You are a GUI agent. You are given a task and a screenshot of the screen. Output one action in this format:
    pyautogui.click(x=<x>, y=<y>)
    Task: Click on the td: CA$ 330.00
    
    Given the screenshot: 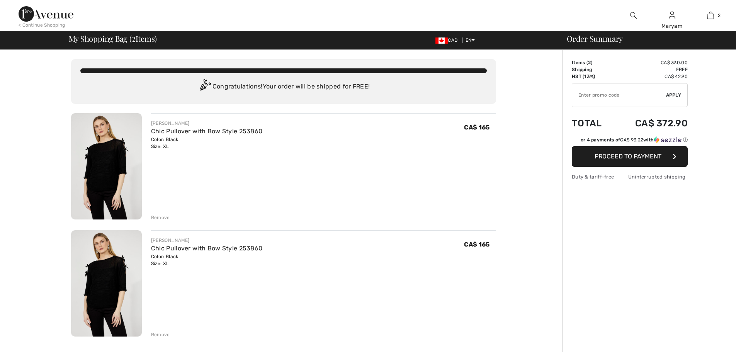 What is the action you would take?
    pyautogui.click(x=651, y=63)
    